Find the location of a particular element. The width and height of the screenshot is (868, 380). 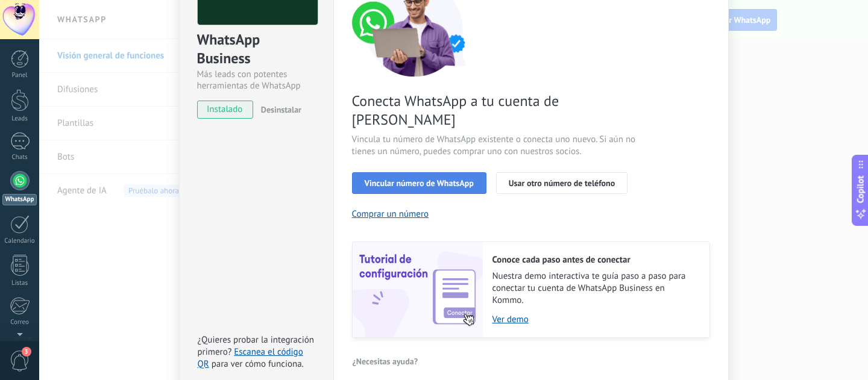

img: tab_keywords_by_traffic_grey.svg is located at coordinates (137, 75).